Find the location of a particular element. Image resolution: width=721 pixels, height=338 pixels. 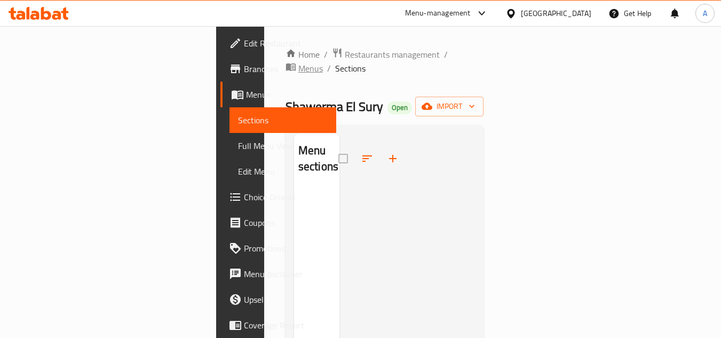

div: Menu-management is located at coordinates (437, 13).